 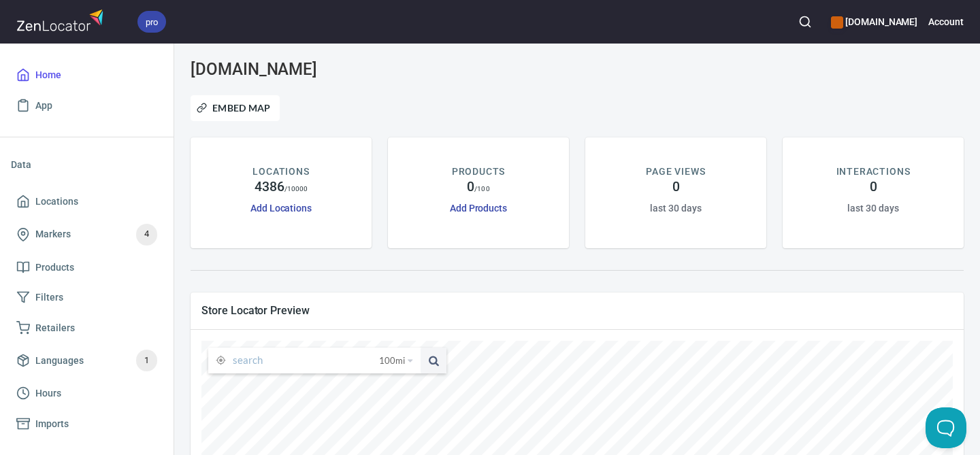 What do you see at coordinates (86, 105) in the screenshot?
I see `a: App` at bounding box center [86, 105].